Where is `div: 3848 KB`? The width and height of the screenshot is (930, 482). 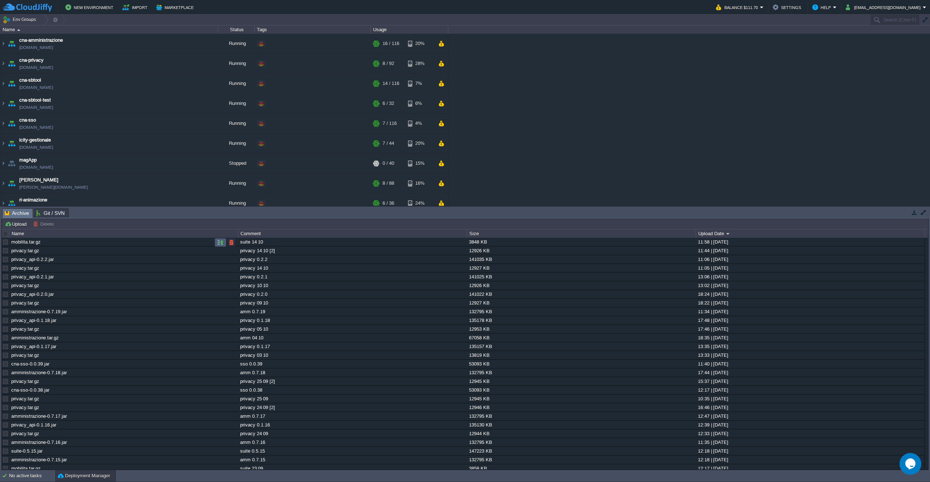
div: 3848 KB is located at coordinates (581, 242).